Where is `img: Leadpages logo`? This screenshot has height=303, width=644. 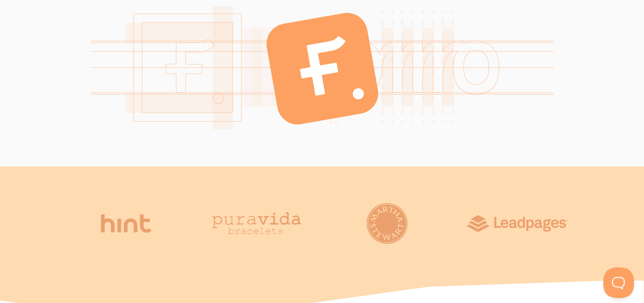
img: Leadpages logo is located at coordinates (517, 223).